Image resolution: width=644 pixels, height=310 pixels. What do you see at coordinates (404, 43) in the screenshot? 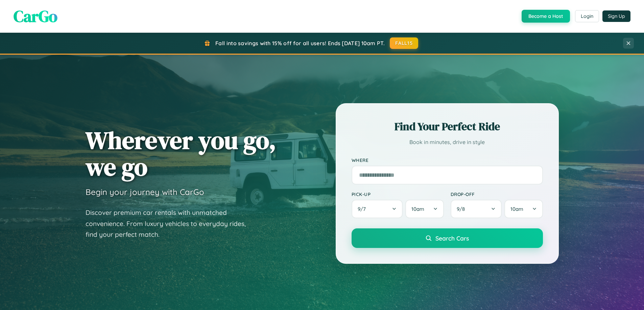
I see `button: FALL15` at bounding box center [404, 43].